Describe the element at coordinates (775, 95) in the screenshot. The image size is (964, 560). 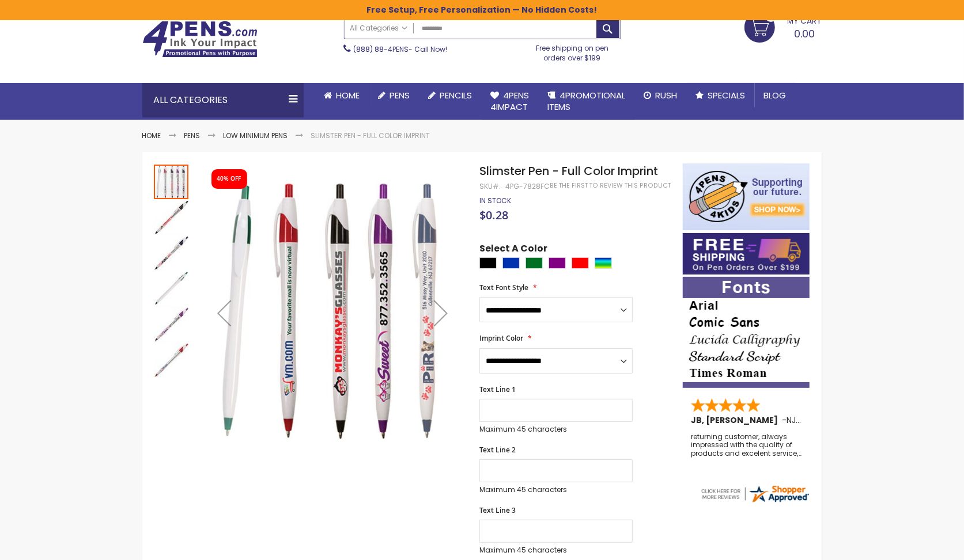
I see `span: Blog` at that location.